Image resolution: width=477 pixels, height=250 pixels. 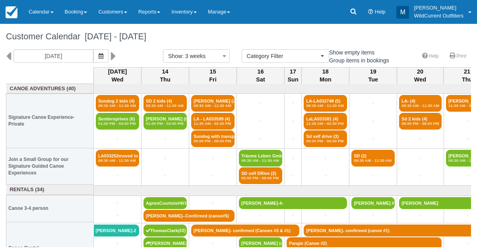 What do you see at coordinates (373, 75) in the screenshot?
I see `th: 19 Tue` at bounding box center [373, 75].